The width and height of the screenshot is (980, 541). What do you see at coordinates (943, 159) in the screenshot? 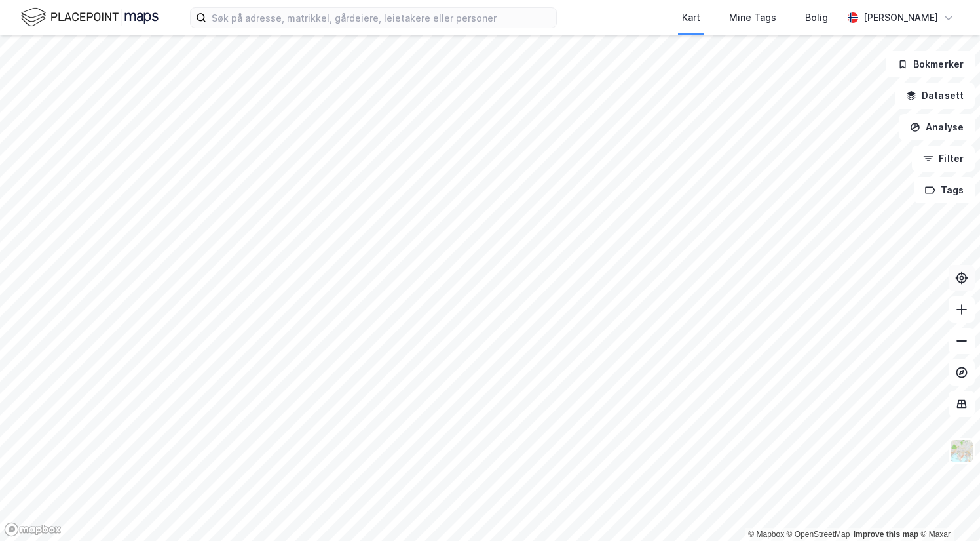
I see `button: Filter` at bounding box center [943, 159].